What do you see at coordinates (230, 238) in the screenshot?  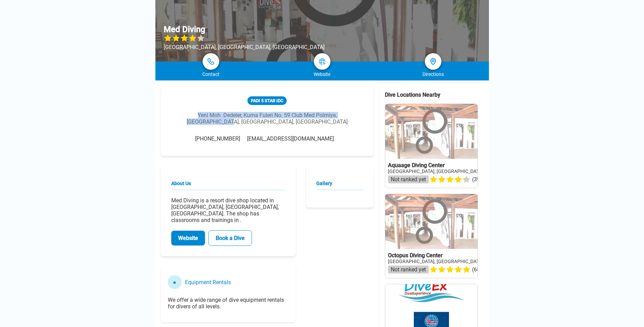 I see `a: Book a Dive` at bounding box center [230, 238].